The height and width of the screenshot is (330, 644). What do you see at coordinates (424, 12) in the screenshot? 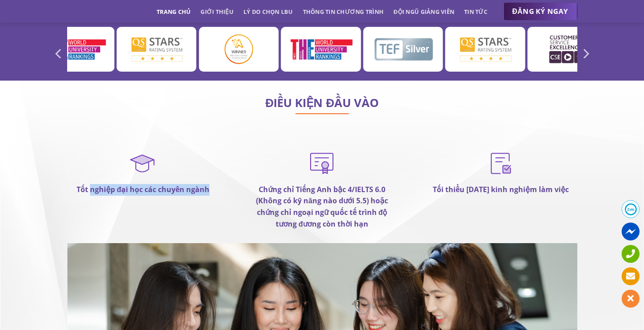
I see `a: Đội ngũ giảng viên` at bounding box center [424, 12].